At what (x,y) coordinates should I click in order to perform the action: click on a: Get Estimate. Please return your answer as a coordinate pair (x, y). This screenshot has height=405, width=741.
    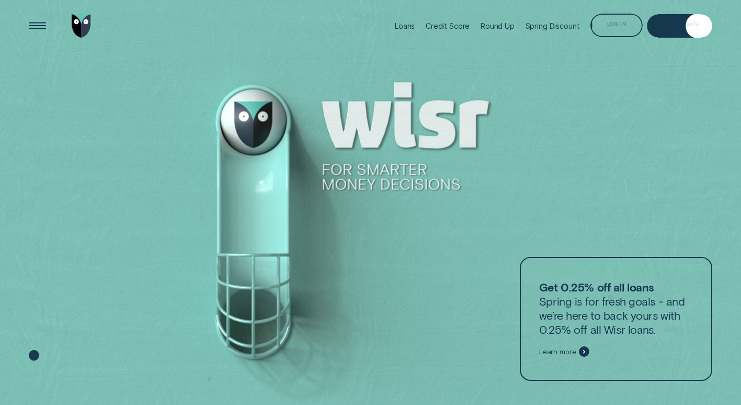
    Looking at the image, I should click on (680, 26).